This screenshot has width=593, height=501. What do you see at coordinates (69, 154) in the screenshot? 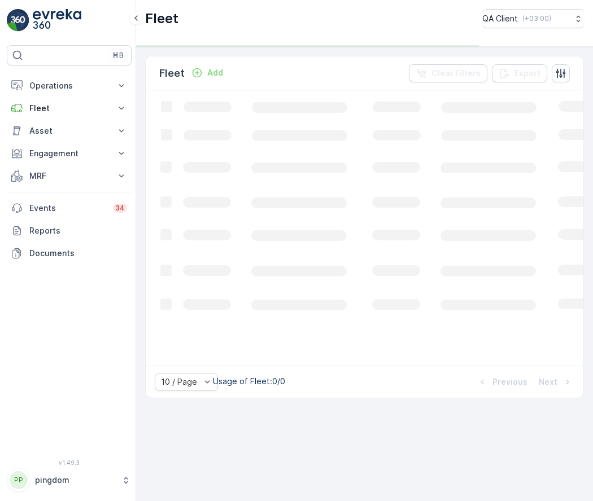
I see `p: Engagement` at bounding box center [69, 154].